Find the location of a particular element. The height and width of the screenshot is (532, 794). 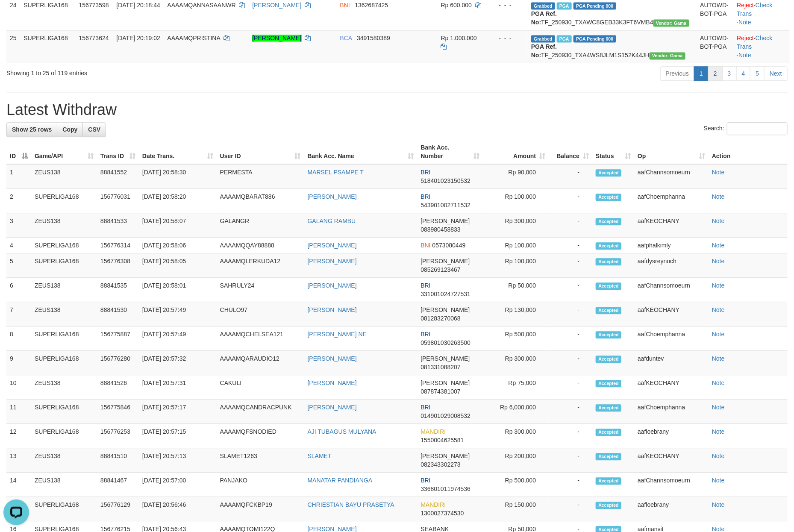

span: AAAAMQPRISTINA is located at coordinates (194, 38).